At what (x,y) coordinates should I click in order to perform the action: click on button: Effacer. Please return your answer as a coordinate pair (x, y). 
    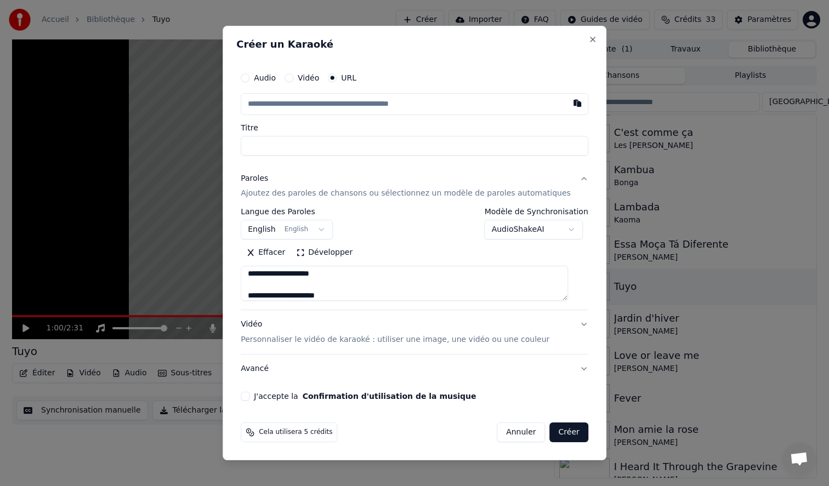
    Looking at the image, I should click on (265, 253).